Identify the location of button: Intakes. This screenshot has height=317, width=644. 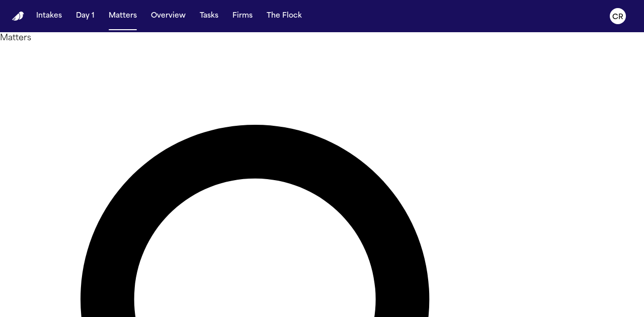
(49, 16).